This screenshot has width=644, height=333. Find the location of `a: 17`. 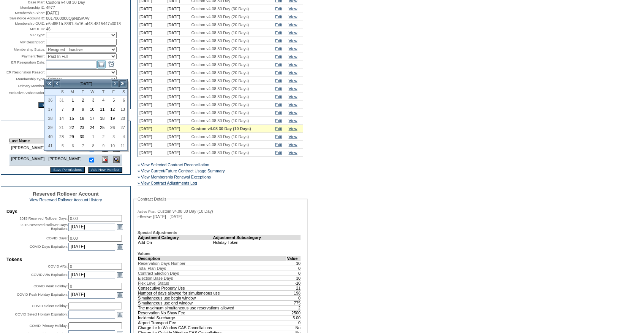

a: 17 is located at coordinates (92, 118).